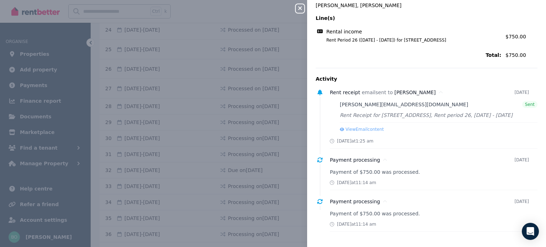 This screenshot has width=546, height=247. I want to click on span: Sent, so click(530, 105).